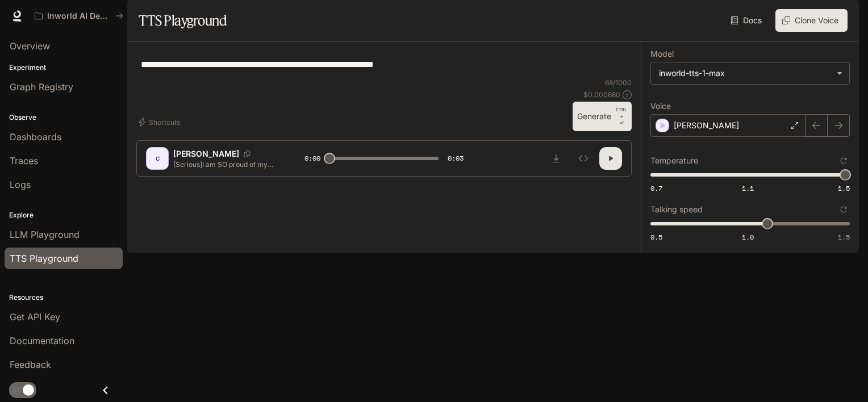 The height and width of the screenshot is (402, 868). I want to click on span: 0.7, so click(656, 188).